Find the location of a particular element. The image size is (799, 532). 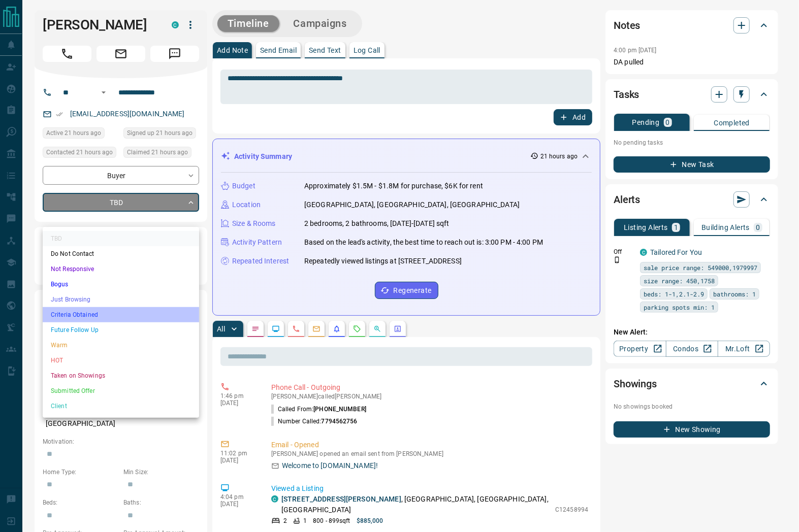

li: Warm is located at coordinates (121, 345).